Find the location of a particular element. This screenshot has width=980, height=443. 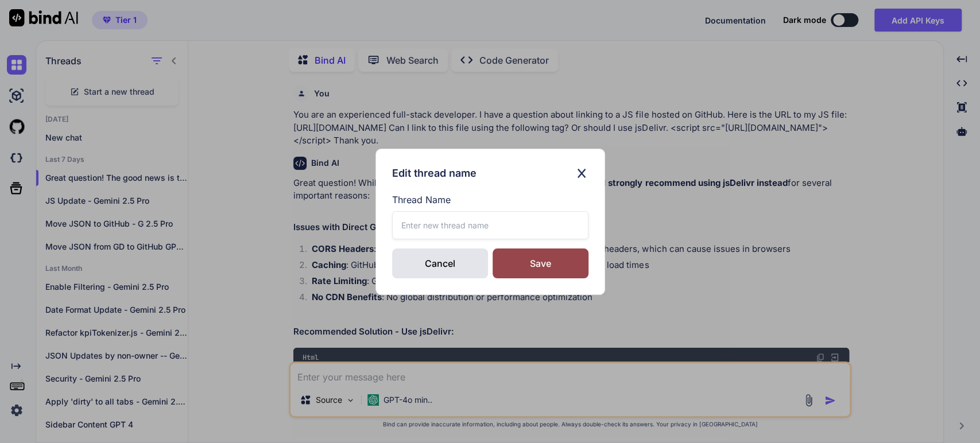

h3: Edit thread name is located at coordinates (434, 174).